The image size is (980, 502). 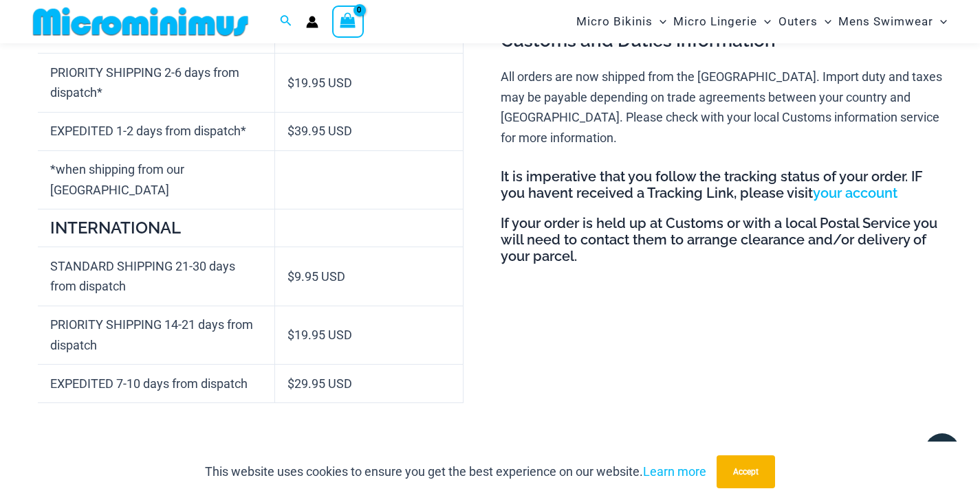 What do you see at coordinates (712, 185) in the screenshot?
I see `strong: It is imperative that you follow the tracking status of your order. IF you havent received a Trac...` at bounding box center [712, 185].